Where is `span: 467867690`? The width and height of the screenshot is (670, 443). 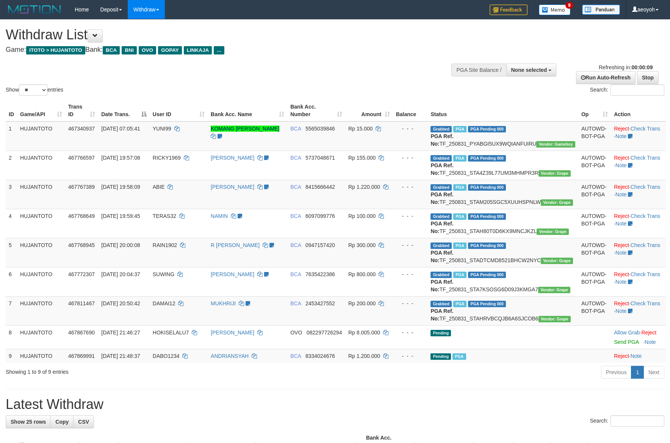 span: 467867690 is located at coordinates (81, 333).